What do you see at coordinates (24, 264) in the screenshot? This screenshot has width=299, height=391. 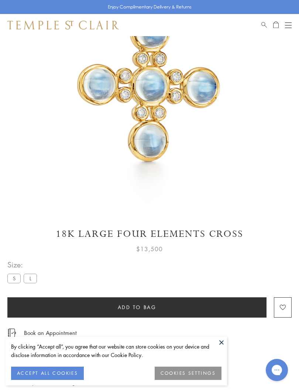 I see `span: Size:` at bounding box center [24, 264].